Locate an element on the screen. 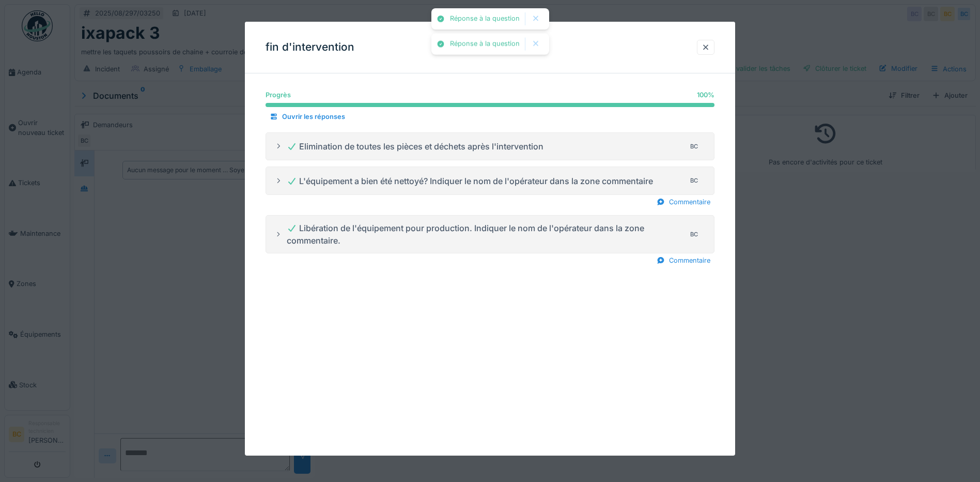 Image resolution: width=980 pixels, height=482 pixels. div: Libération de l'équipement pour production. Indiquer le nom de l'opérateur dans la zone commentaire. is located at coordinates (484, 234).